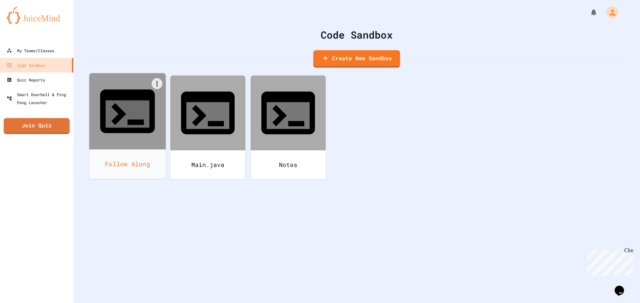 This screenshot has width=640, height=303. Describe the element at coordinates (30, 51) in the screenshot. I see `div: My Teams/Classes` at that location.